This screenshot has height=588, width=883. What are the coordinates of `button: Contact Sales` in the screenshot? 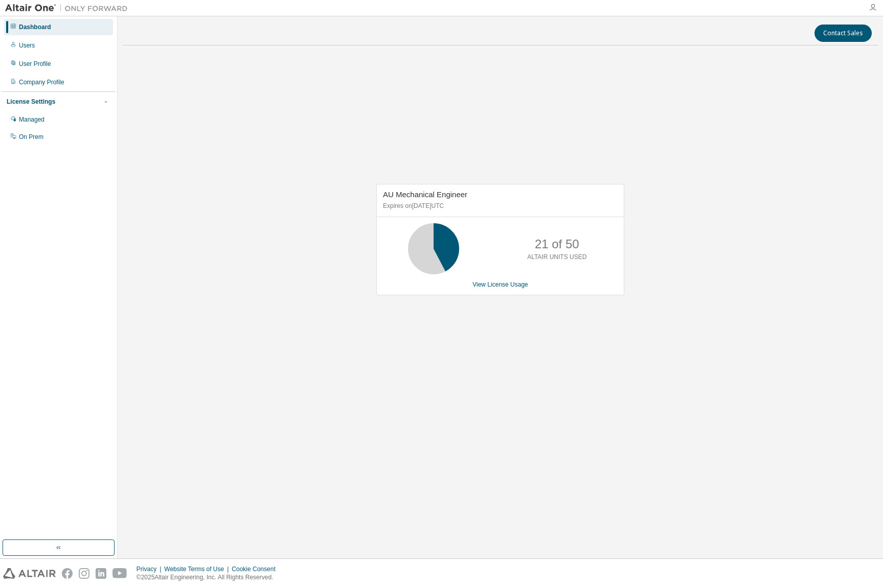 It's located at (843, 33).